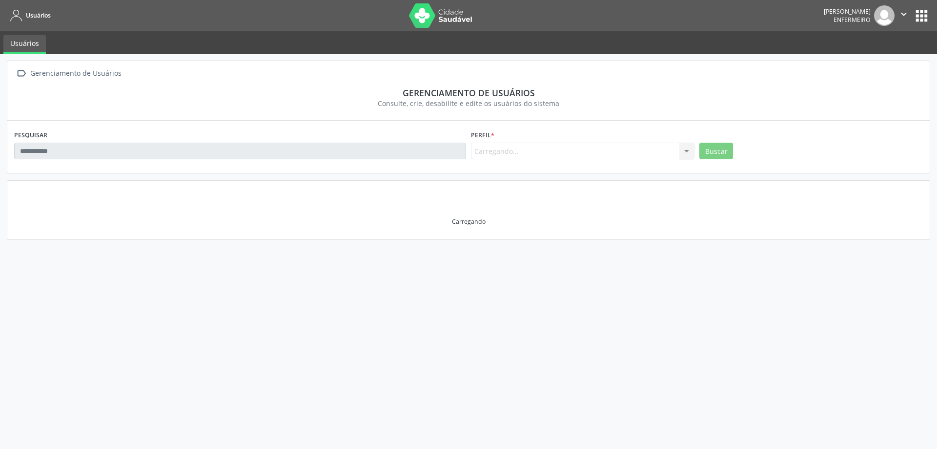 This screenshot has height=449, width=937. I want to click on div: Carregando, so click(469, 221).